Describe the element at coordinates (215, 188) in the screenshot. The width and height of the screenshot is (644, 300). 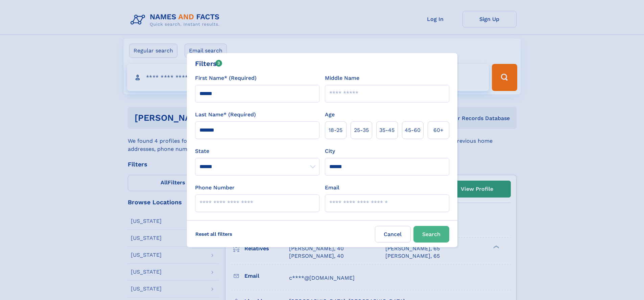
I see `label: Phone Number` at that location.